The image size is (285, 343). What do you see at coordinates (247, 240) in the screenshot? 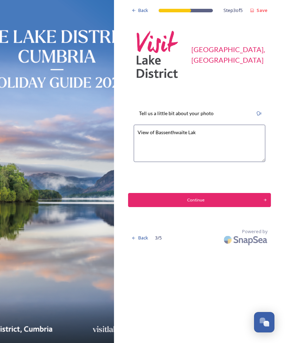
I see `img: SnapSea Logo` at bounding box center [247, 240].